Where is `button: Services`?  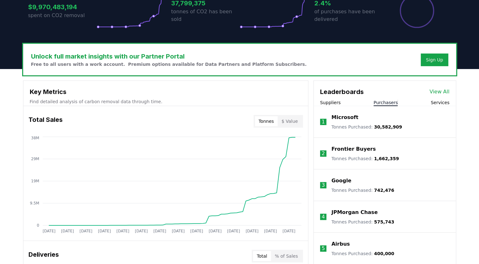
button: Services is located at coordinates (439, 102).